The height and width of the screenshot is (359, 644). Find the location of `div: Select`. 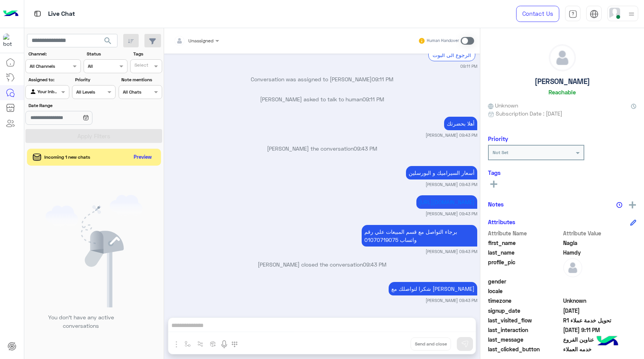

div: Select is located at coordinates (141, 66).